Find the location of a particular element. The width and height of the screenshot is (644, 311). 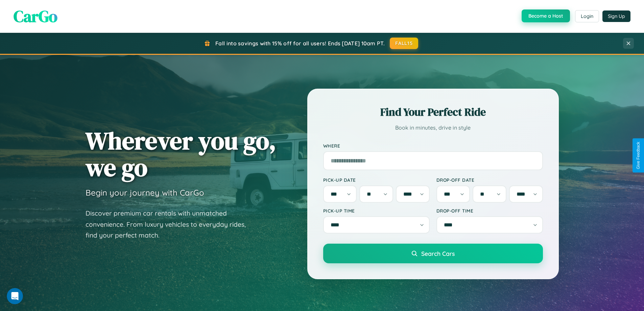

button: FALL15 is located at coordinates (404, 43).